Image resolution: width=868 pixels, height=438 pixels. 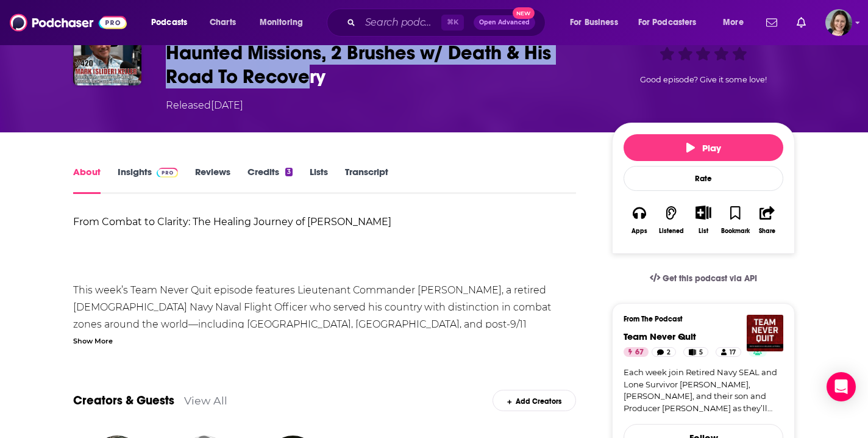 I want to click on button: Play, so click(x=703, y=147).